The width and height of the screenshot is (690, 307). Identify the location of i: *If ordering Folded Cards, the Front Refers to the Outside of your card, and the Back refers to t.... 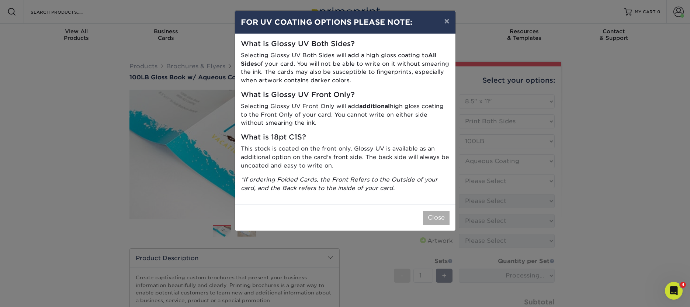
(339, 184).